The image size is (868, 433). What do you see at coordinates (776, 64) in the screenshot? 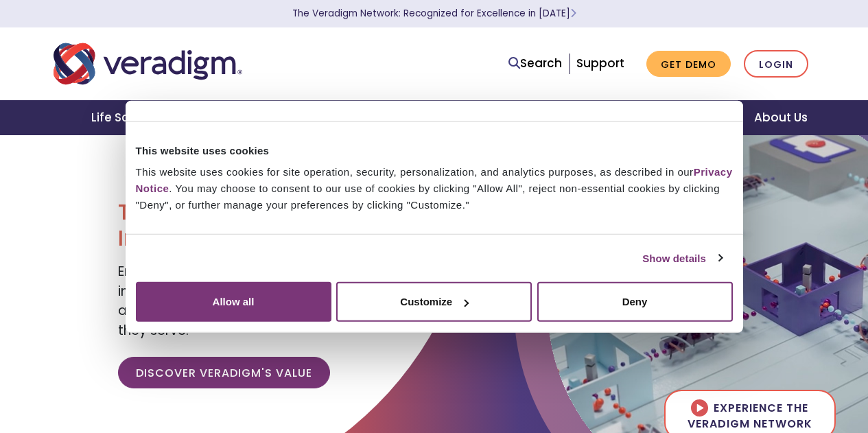
I see `a: Login` at bounding box center [776, 64].